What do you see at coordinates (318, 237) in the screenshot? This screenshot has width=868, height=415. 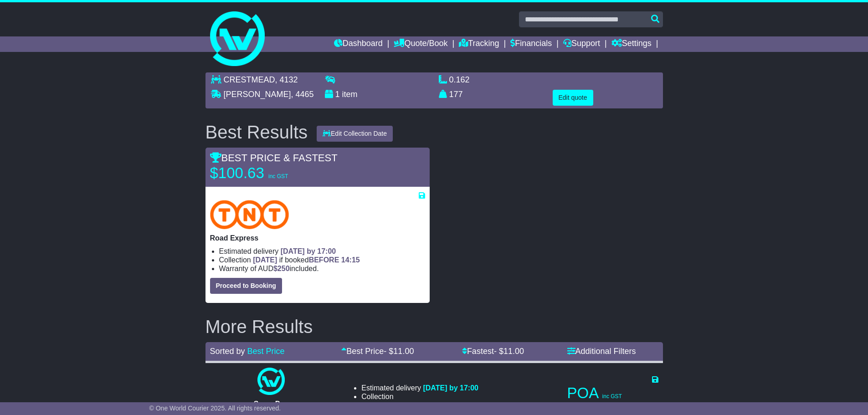 I see `p: Road Express` at bounding box center [318, 237].